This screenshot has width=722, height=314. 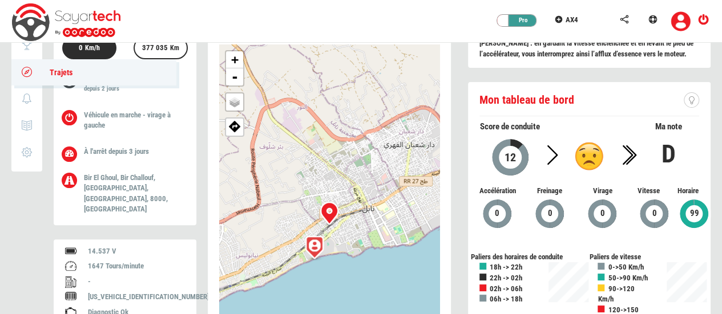 What do you see at coordinates (668, 154) in the screenshot?
I see `b: D` at bounding box center [668, 154].